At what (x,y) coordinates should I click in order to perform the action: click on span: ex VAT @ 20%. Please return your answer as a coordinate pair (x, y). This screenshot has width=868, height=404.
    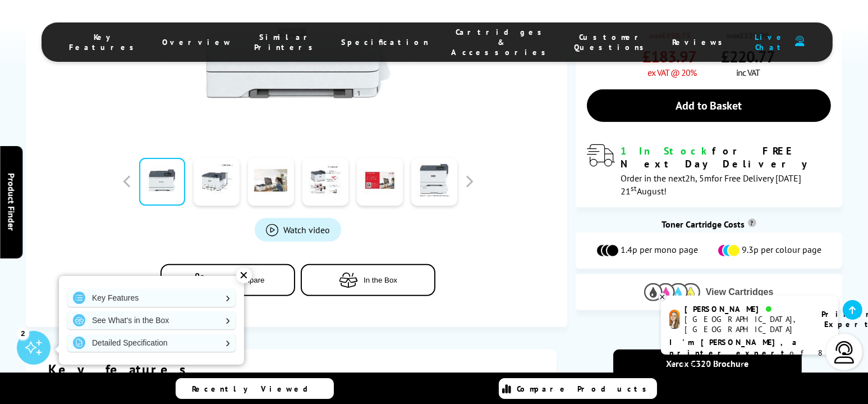
    Looking at the image, I should click on (671, 73).